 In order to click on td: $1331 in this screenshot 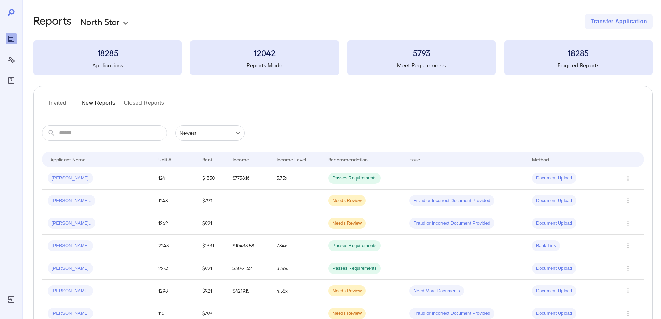, I will do `click(212, 246)`.